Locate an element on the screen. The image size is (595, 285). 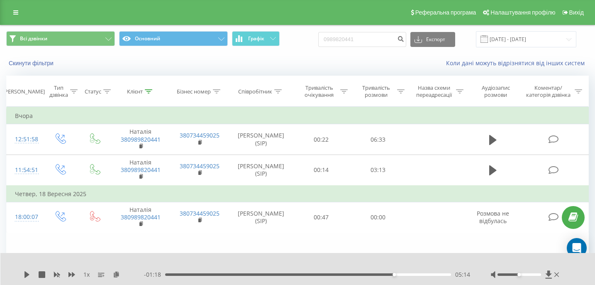
div: 11:54:51 is located at coordinates (24, 170).